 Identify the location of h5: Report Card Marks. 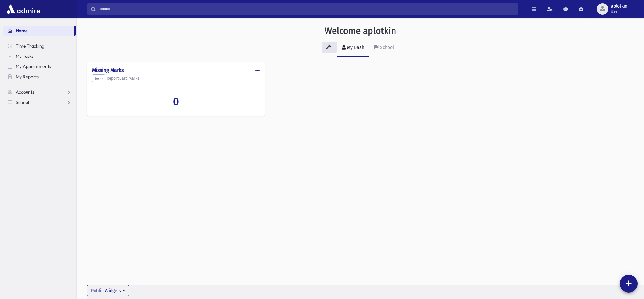
(176, 79).